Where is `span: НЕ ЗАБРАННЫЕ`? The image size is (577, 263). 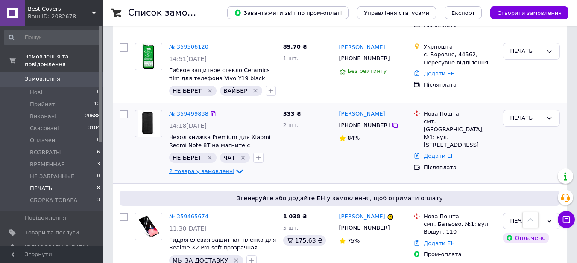
span: НЕ ЗАБРАННЫЕ is located at coordinates (52, 177).